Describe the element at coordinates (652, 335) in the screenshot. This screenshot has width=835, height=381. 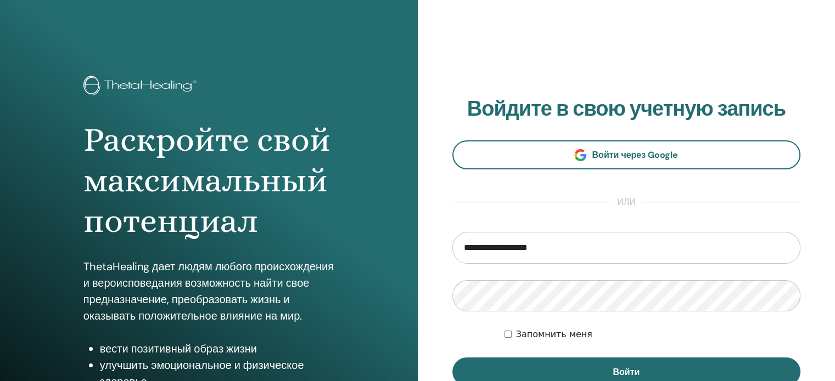
I see `div: Оставьте меня аутентифицированным на неопределенный срок или пока я не выйду из системы вручную` at that location.